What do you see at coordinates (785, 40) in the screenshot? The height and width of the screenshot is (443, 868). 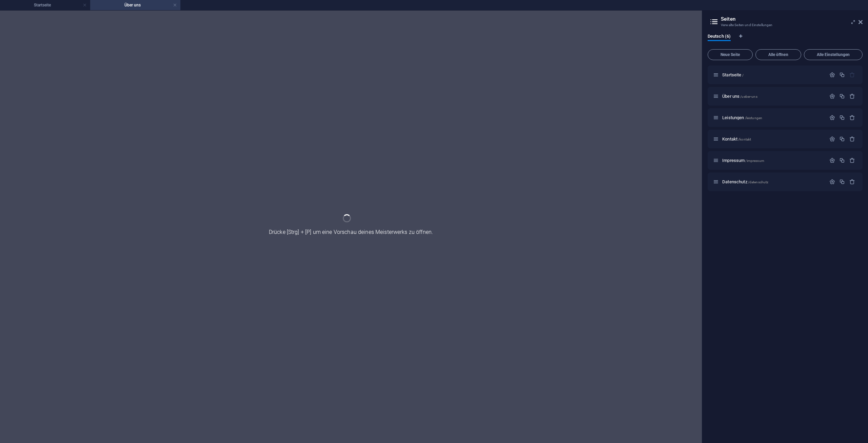 I see `div: Sprachen-Tabs` at bounding box center [785, 40].